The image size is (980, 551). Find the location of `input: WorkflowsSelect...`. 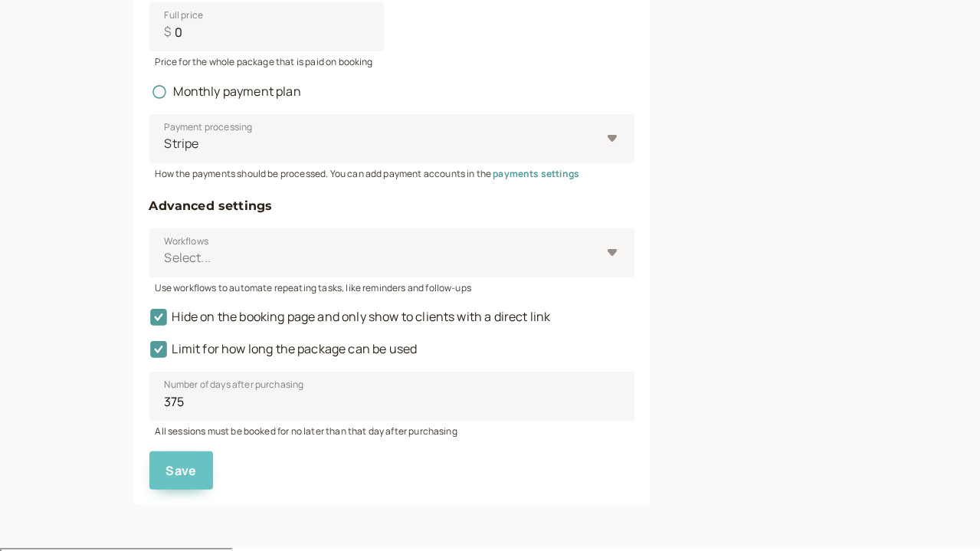

input: WorkflowsSelect... is located at coordinates (164, 258).